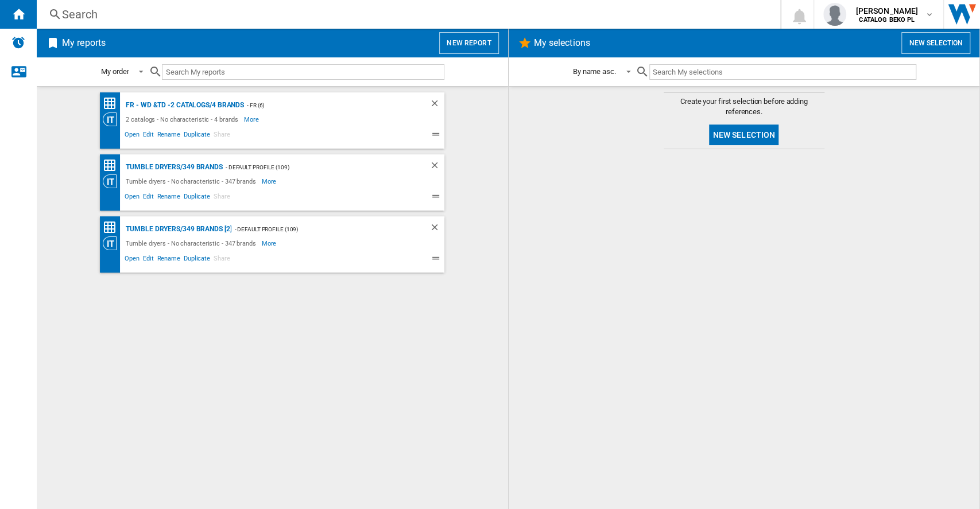  What do you see at coordinates (468, 43) in the screenshot?
I see `button: New report` at bounding box center [468, 43].